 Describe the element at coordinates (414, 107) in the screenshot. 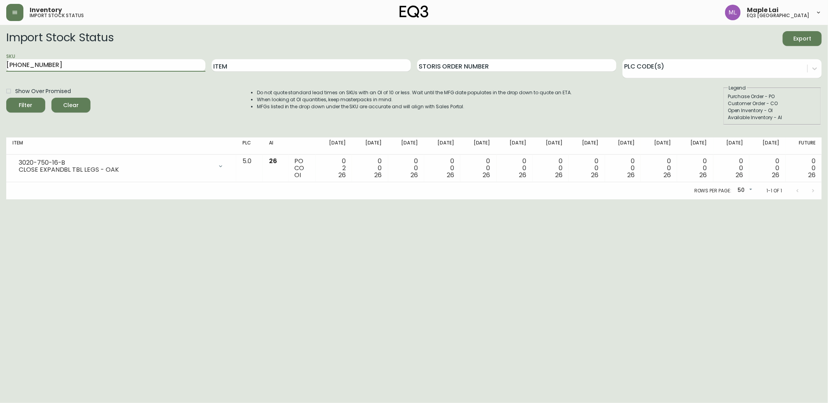

I see `li: MFGs listed in the drop down under the SKU are accurate and will align with Sales Portal.` at that location.